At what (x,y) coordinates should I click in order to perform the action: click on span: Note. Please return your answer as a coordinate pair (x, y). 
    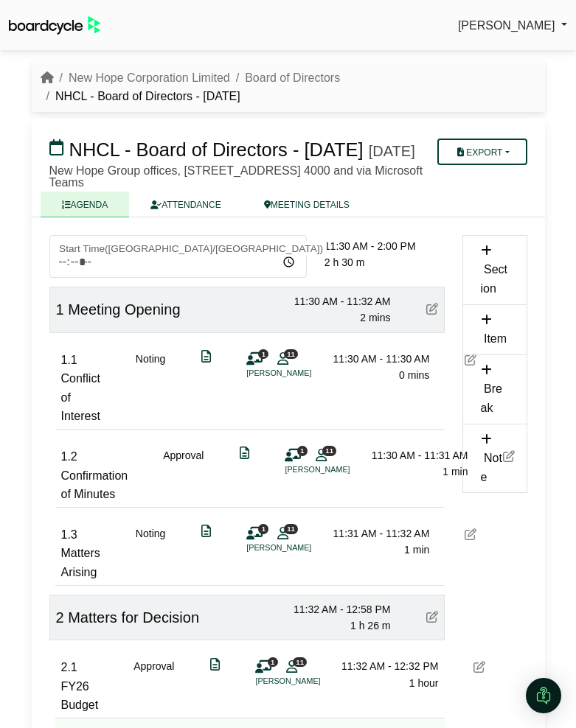
    Looking at the image, I should click on (491, 468).